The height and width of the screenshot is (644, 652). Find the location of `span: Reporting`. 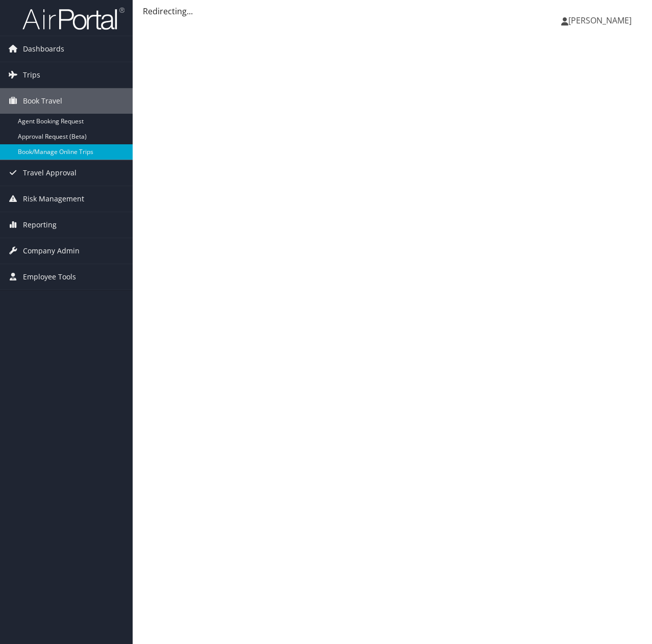

span: Reporting is located at coordinates (40, 225).